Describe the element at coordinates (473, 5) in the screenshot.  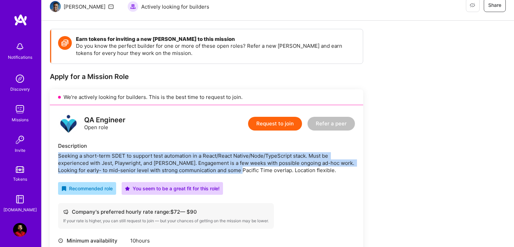
I see `i: icon EyeClosed` at that location.